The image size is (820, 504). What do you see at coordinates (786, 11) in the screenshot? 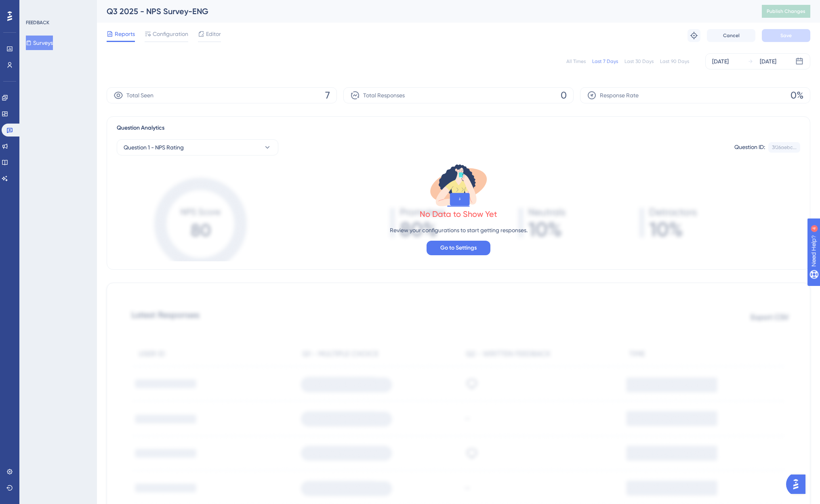
I see `span: Publish Changes` at bounding box center [786, 11].